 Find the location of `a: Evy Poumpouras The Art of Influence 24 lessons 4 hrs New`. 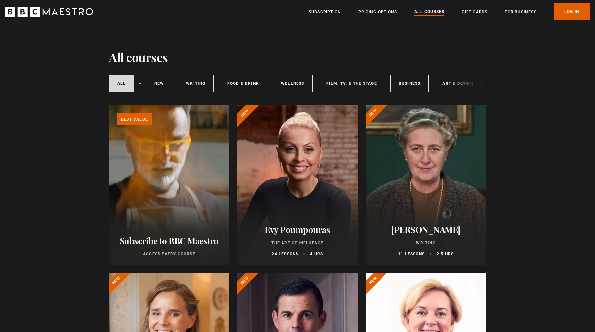

a: Evy Poumpouras The Art of Influence 24 lessons 4 hrs New is located at coordinates (298, 185).